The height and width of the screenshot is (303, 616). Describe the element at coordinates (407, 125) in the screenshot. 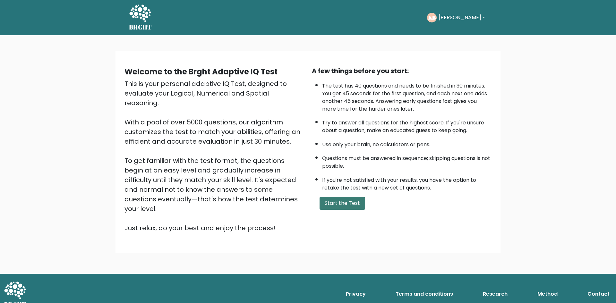

I see `li: Try to answer all questions for the highest score. If you're unsure about a question, make an edu...` at that location.